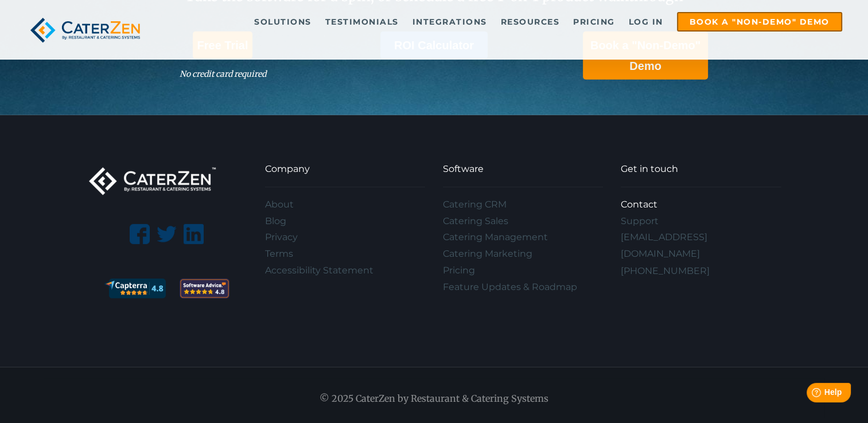  Describe the element at coordinates (345, 205) in the screenshot. I see `a: About` at that location.